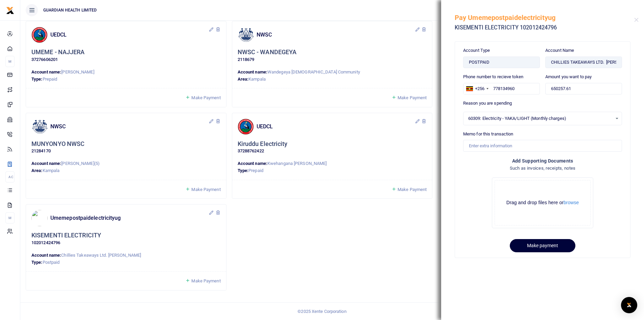  I want to click on h5: KISEMENTI ELECTRICITY, so click(66, 235).